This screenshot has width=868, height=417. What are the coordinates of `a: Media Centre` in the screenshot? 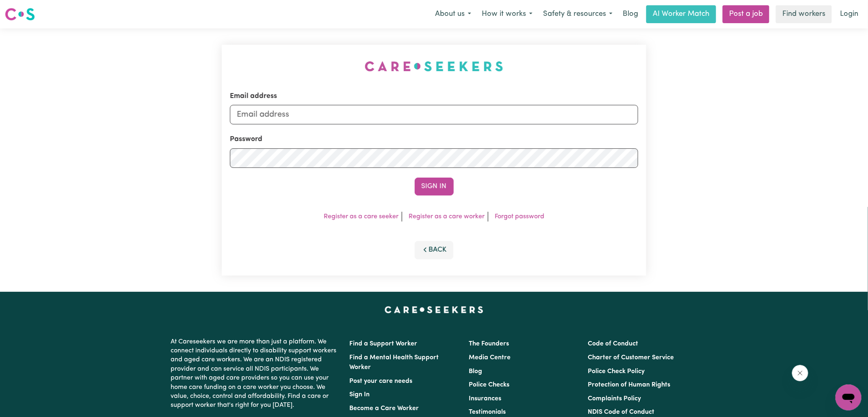 It's located at (490, 357).